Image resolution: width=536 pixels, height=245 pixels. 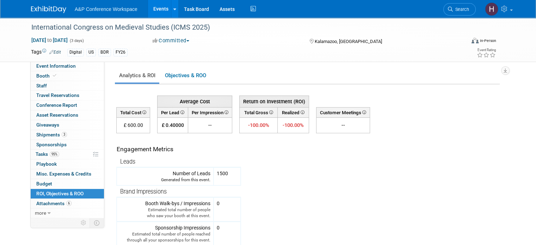 What do you see at coordinates (274, 101) in the screenshot?
I see `th: Return on Investment (ROI)` at bounding box center [274, 101].